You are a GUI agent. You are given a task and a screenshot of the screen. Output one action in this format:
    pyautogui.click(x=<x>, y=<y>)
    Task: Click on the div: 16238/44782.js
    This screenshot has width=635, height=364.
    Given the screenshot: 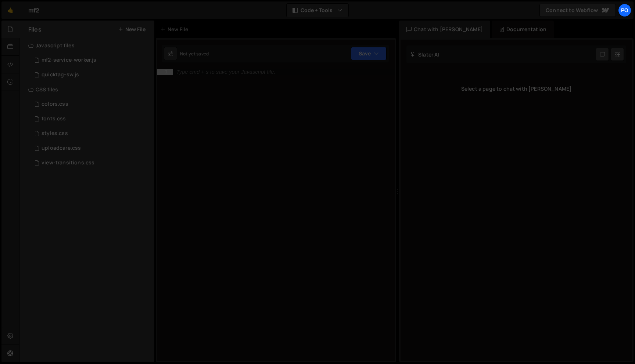 What is the action you would take?
    pyautogui.click(x=91, y=75)
    